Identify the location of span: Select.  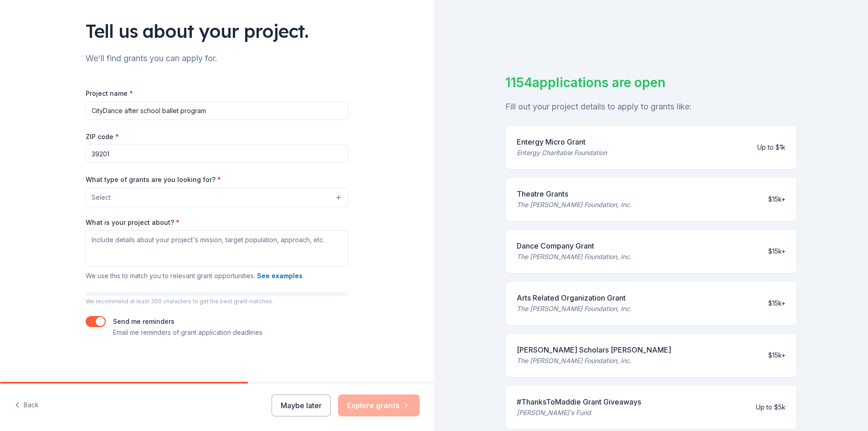
(101, 198).